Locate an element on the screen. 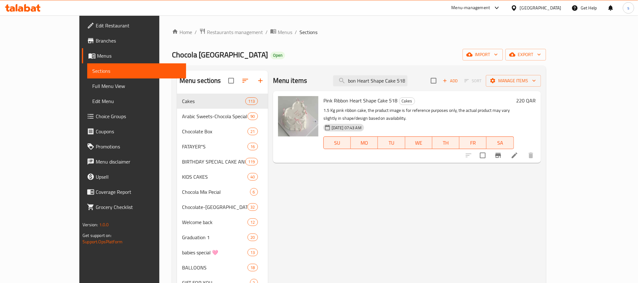 This screenshot has height=283, width=638. div: Graduation 1 is located at coordinates (215, 237).